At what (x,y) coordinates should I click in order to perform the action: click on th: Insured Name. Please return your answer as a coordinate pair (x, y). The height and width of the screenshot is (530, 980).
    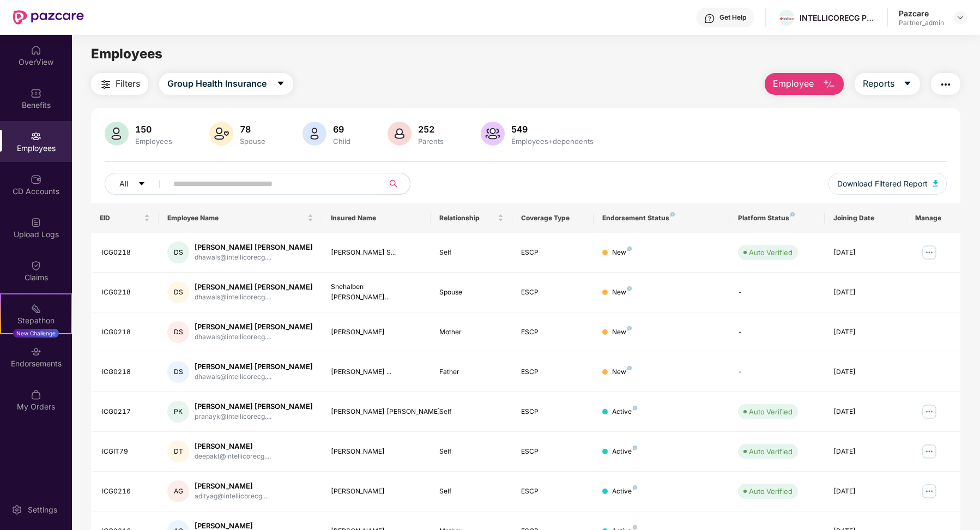
    Looking at the image, I should click on (376, 218).